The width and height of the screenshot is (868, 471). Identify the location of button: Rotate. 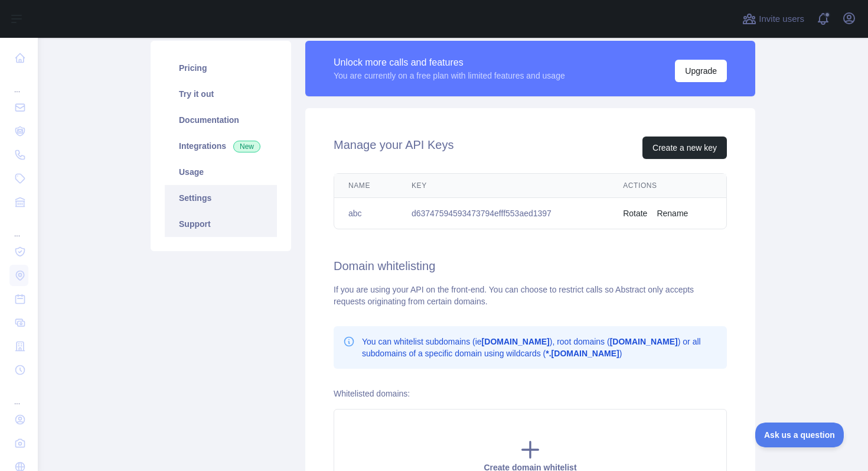
(635, 213).